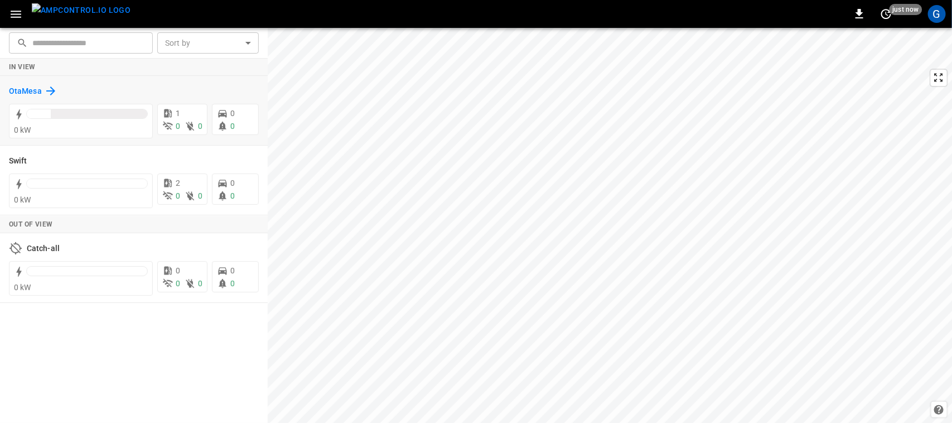  I want to click on span: 2, so click(178, 183).